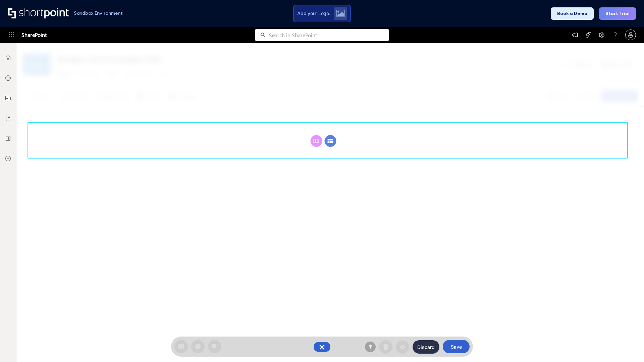  What do you see at coordinates (340, 14) in the screenshot?
I see `img: Upload logo` at bounding box center [340, 14].